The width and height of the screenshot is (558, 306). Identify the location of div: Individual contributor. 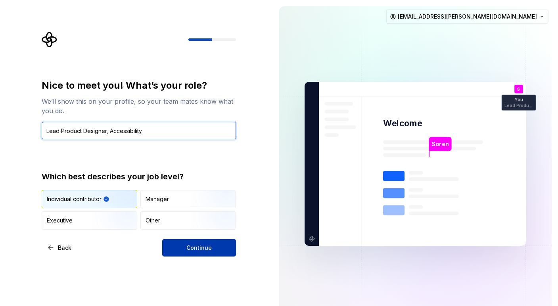
(74, 199).